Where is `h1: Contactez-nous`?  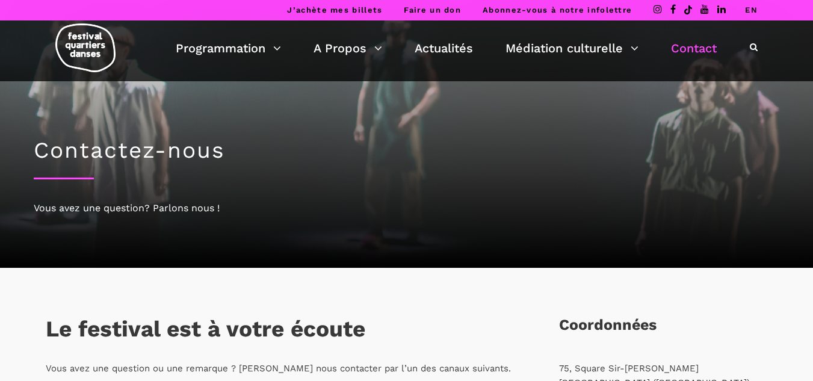
h1: Contactez-nous is located at coordinates (407, 150).